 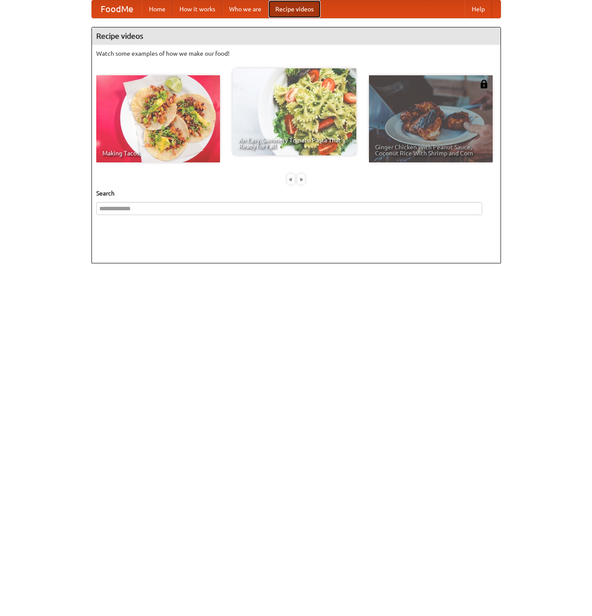 What do you see at coordinates (294, 112) in the screenshot?
I see `a: An Easy, Summery Tomato Pasta That's Ready for Fall` at bounding box center [294, 112].